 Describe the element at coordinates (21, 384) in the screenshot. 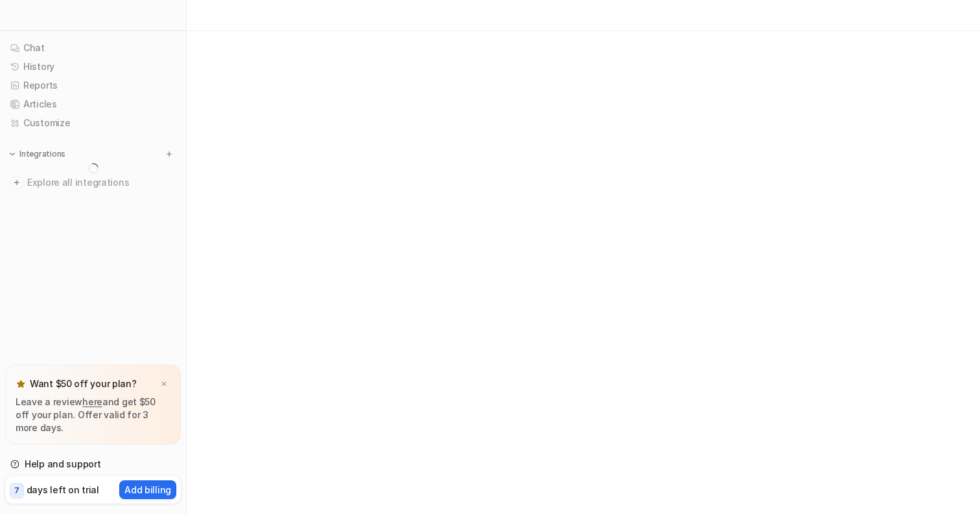

I see `img: star` at that location.